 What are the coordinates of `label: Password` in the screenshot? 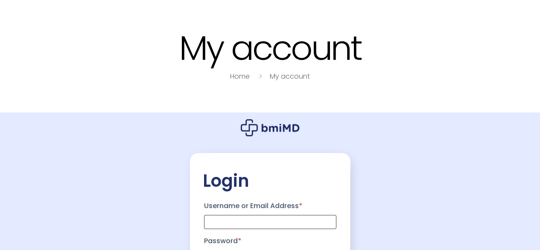 It's located at (270, 241).